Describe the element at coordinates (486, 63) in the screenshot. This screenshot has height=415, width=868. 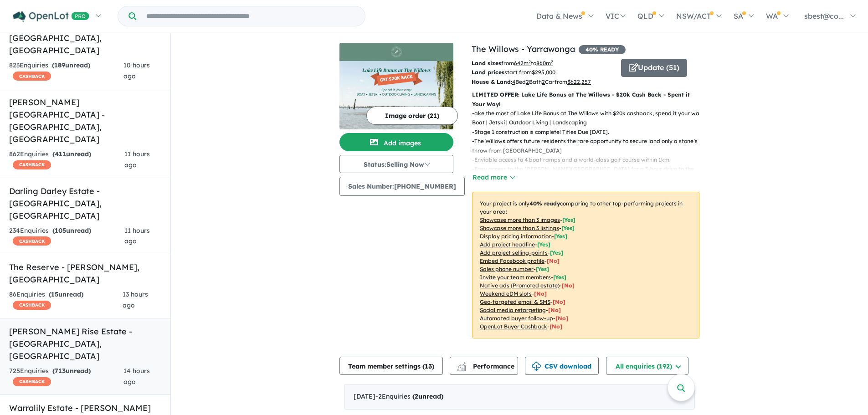
I see `b: Land sizes` at that location.